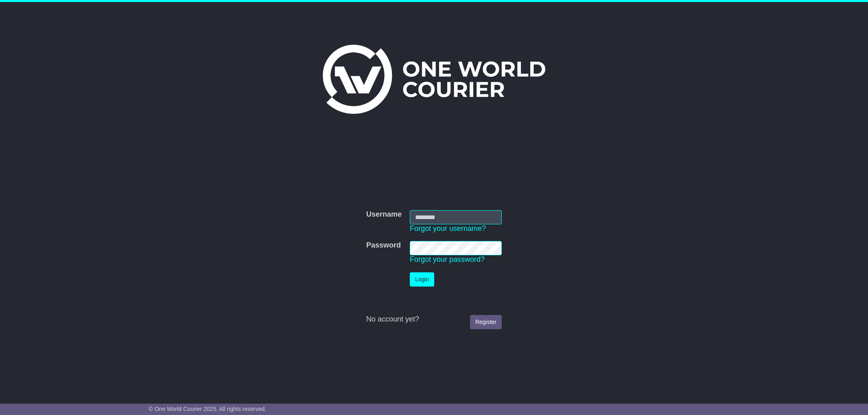  What do you see at coordinates (434, 79) in the screenshot?
I see `img: One World` at bounding box center [434, 79].